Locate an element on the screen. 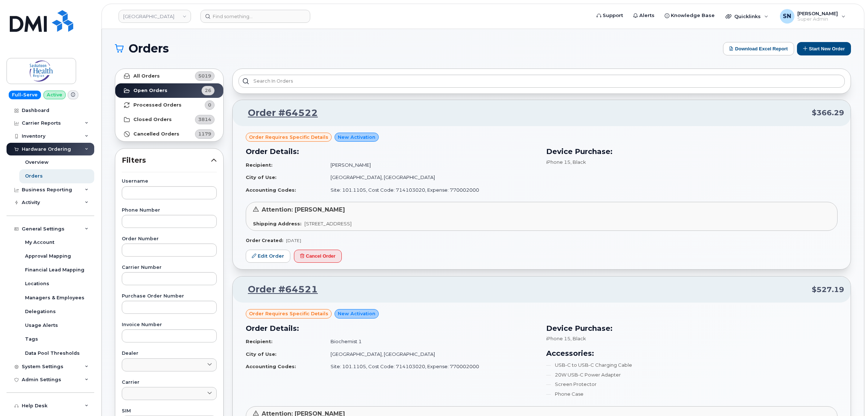 This screenshot has width=868, height=416. li: Phone Case is located at coordinates (692, 394).